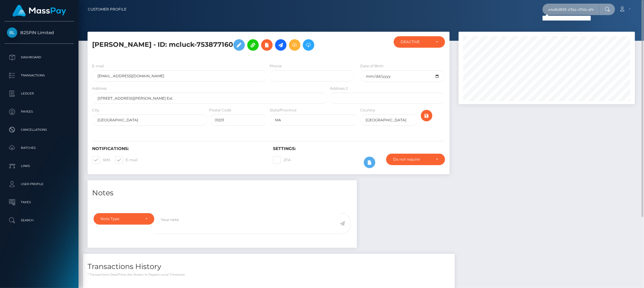 This screenshot has width=644, height=288. What do you see at coordinates (96, 110) in the screenshot?
I see `label: City` at bounding box center [96, 110].